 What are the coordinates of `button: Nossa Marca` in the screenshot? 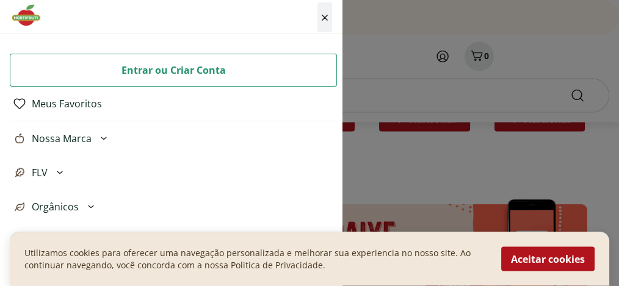 It's located at (173, 139).